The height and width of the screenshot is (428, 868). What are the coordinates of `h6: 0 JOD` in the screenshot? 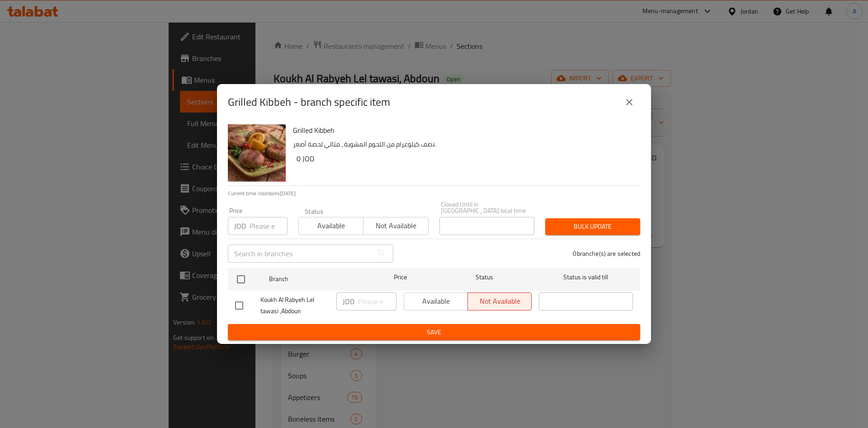 It's located at (465, 158).